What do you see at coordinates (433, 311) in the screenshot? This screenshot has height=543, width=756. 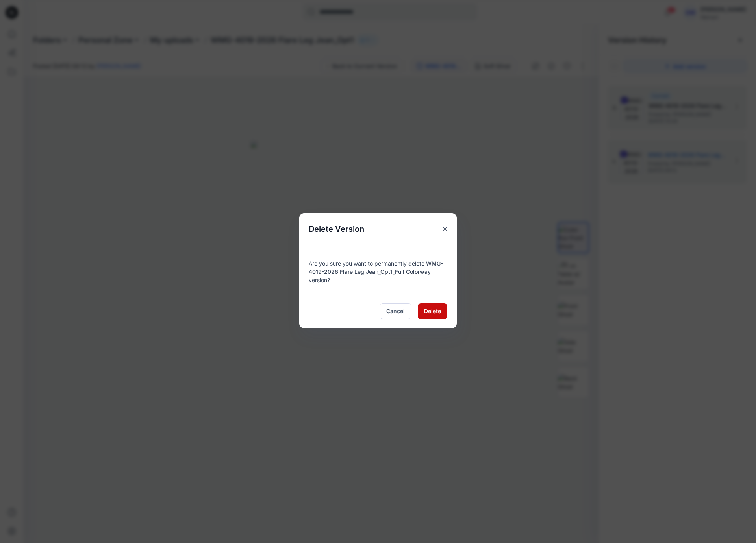 I see `span: Delete` at bounding box center [433, 311].